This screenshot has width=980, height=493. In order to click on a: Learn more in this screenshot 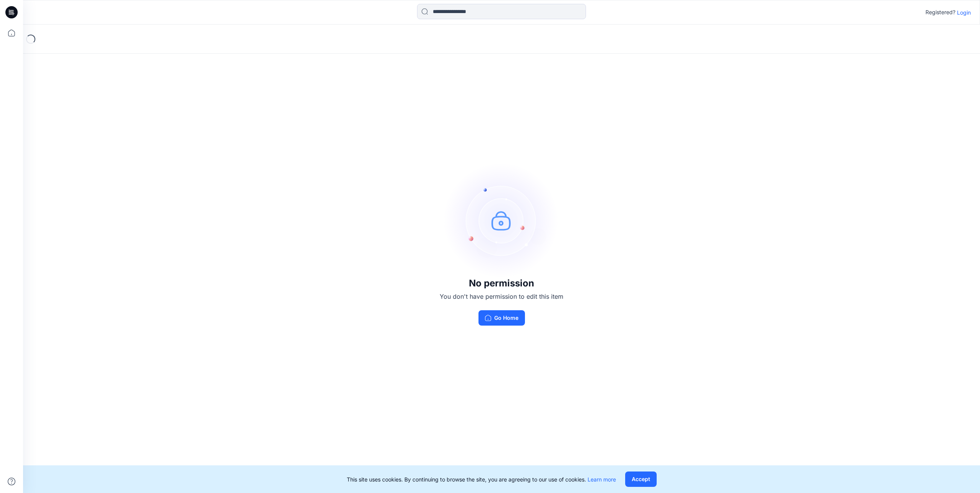, I will do `click(602, 479)`.